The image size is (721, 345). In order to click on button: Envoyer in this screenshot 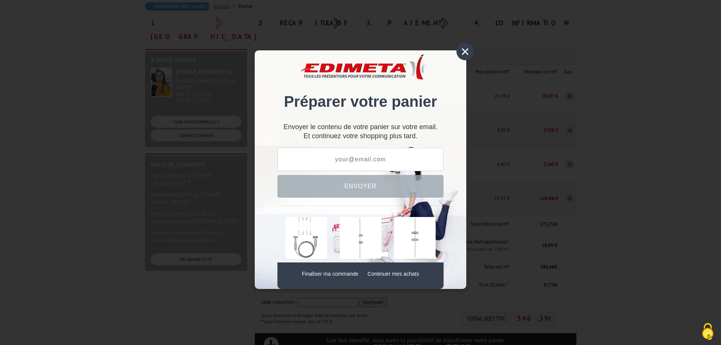, I will do `click(360, 186)`.